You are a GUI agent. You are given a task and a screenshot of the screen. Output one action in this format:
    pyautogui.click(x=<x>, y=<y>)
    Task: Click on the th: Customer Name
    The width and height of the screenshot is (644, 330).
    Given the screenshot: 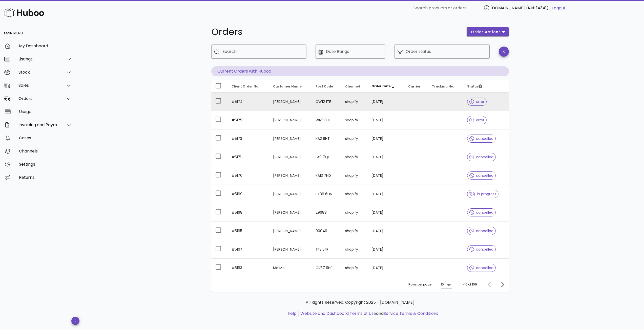 What is the action you would take?
    pyautogui.click(x=290, y=86)
    